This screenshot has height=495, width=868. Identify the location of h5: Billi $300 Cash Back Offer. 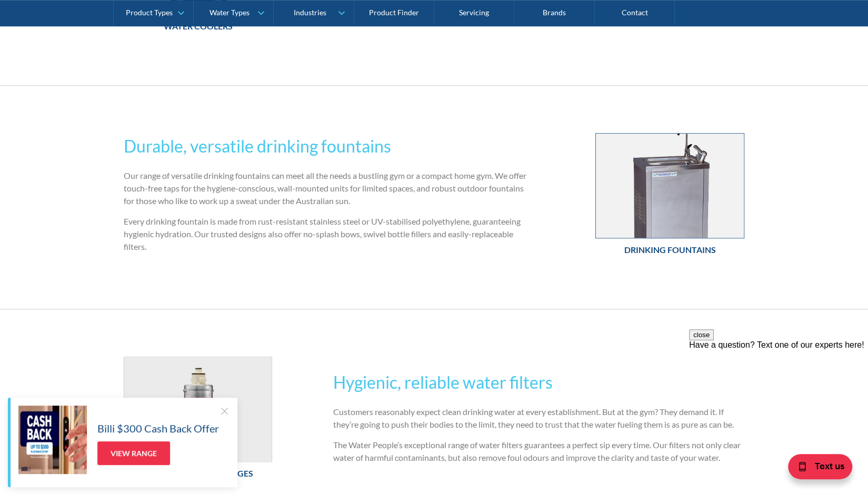
(158, 428).